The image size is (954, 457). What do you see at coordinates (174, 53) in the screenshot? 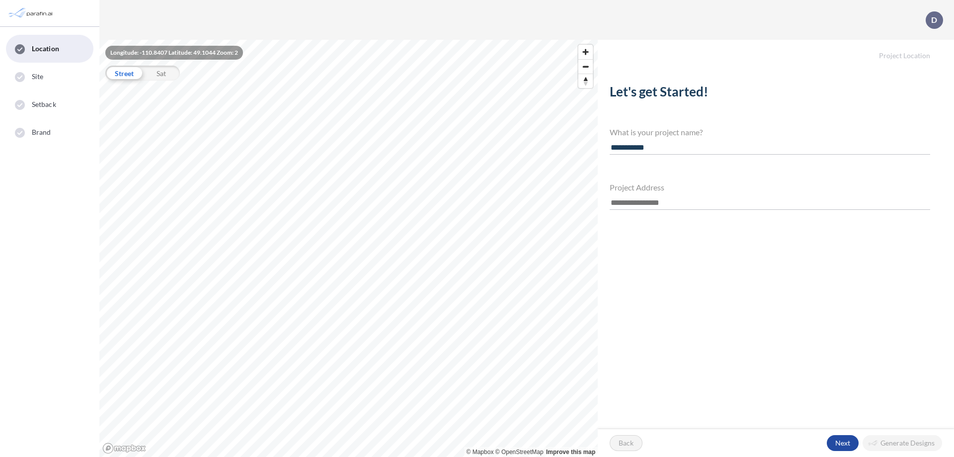
I see `div: Longitude: -110.8407 Latitude: 49.1044 Zoom: 2` at bounding box center [174, 53].